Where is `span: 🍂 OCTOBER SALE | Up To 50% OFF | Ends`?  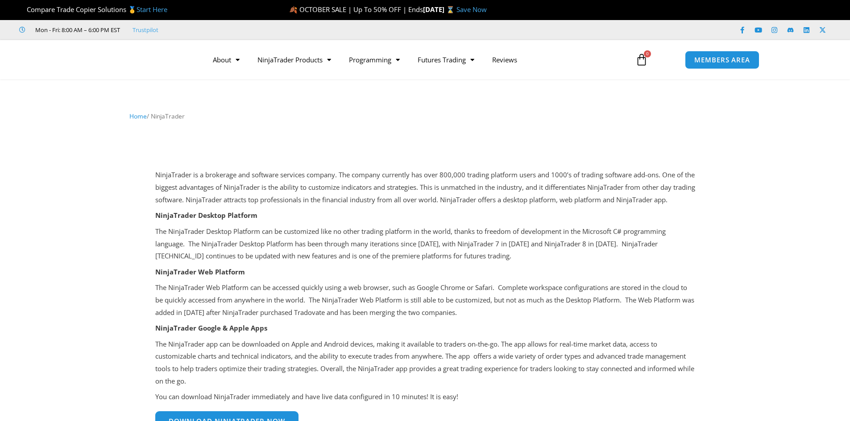
span: 🍂 OCTOBER SALE | Up To 50% OFF | Ends is located at coordinates (356, 9).